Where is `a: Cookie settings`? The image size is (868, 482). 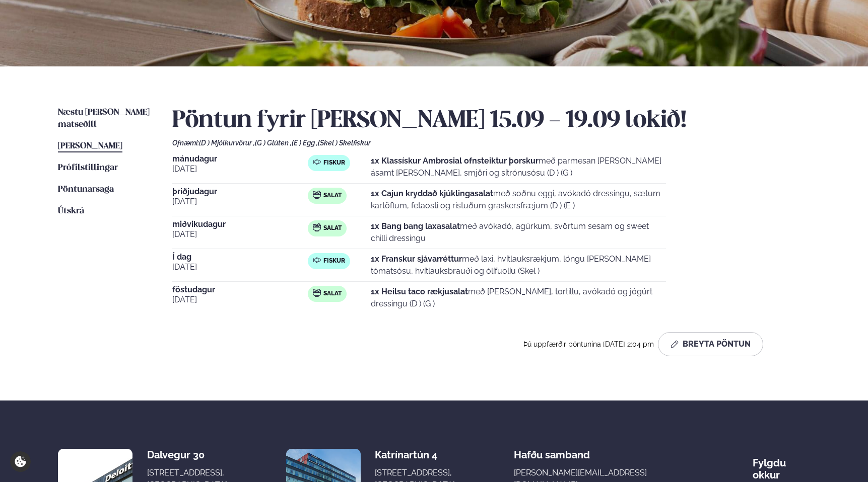 a: Cookie settings is located at coordinates (20, 461).